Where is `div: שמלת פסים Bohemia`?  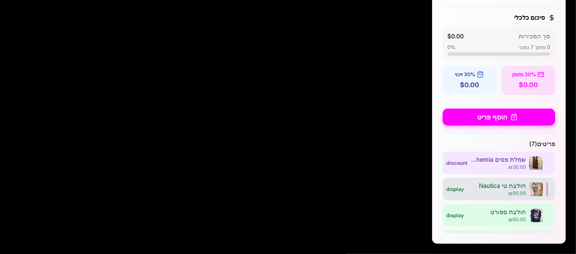 div: שמלת פסים Bohemia is located at coordinates (498, 159).